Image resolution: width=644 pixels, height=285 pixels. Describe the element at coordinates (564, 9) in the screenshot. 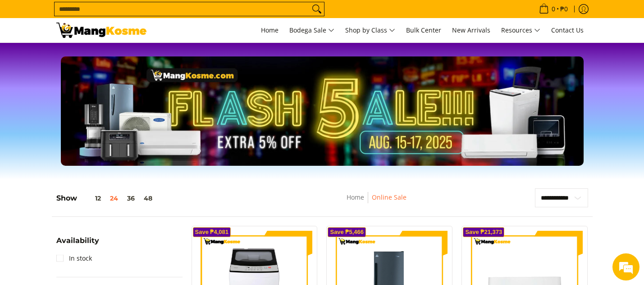

I see `span: ₱0` at that location.